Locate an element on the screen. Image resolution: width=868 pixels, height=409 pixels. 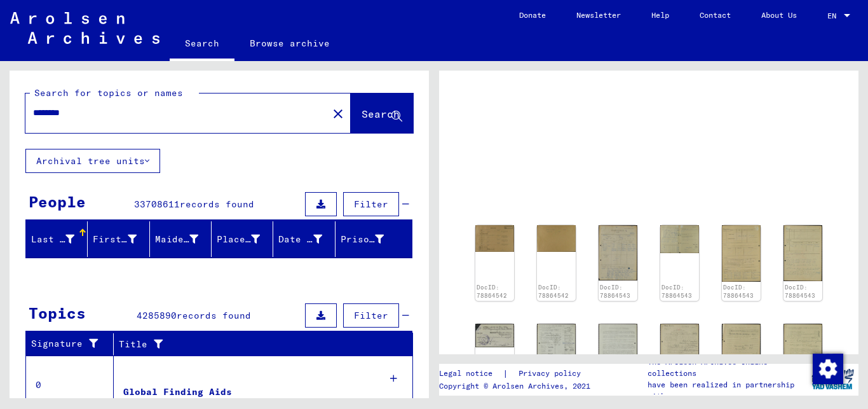
mat-header-cell: First Name is located at coordinates (118, 239).